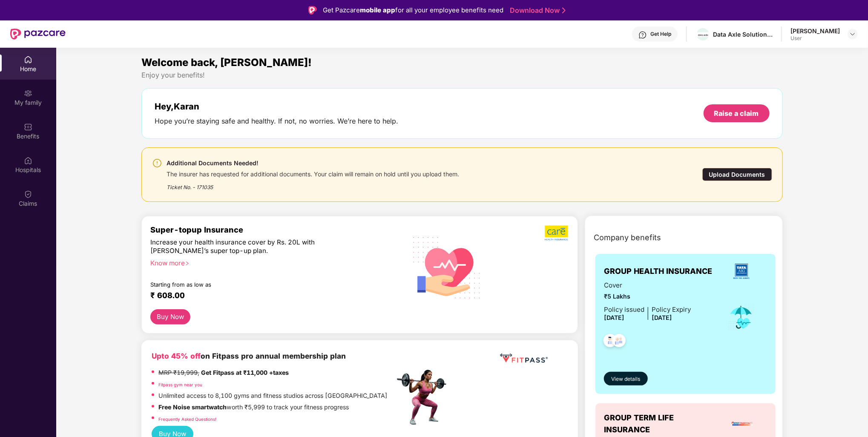  Describe the element at coordinates (157, 163) in the screenshot. I see `img: svg+xml;base64,PHN2ZyBpZD0iV2FybmluZ18tXzI0eDI0IiBkYXRhLW5hbWU9Ildhcm5pbmcgLSAyNHgyNCIgeG1sbnM9Im...` at that location.